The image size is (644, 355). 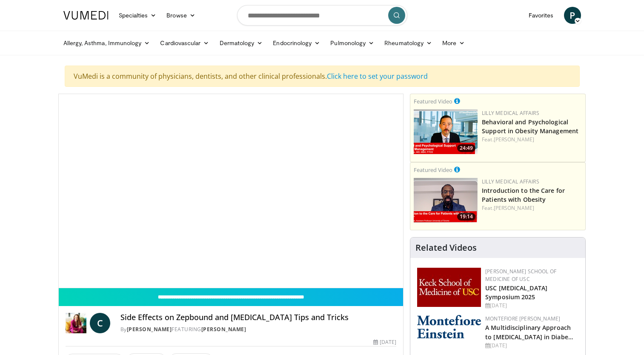 What do you see at coordinates (449, 327) in the screenshot?
I see `img: b0142b4c-93a1-4b58-8f91-5265c282693c.png.150x105_q85_autocrop_double_scale_upscale_version-0.2.png` at bounding box center [449, 327].